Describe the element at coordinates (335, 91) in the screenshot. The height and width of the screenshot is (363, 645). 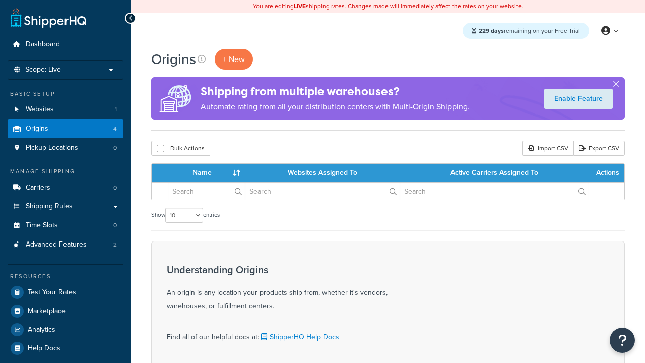
I see `h4: Shipping from multiple warehouses?` at that location.